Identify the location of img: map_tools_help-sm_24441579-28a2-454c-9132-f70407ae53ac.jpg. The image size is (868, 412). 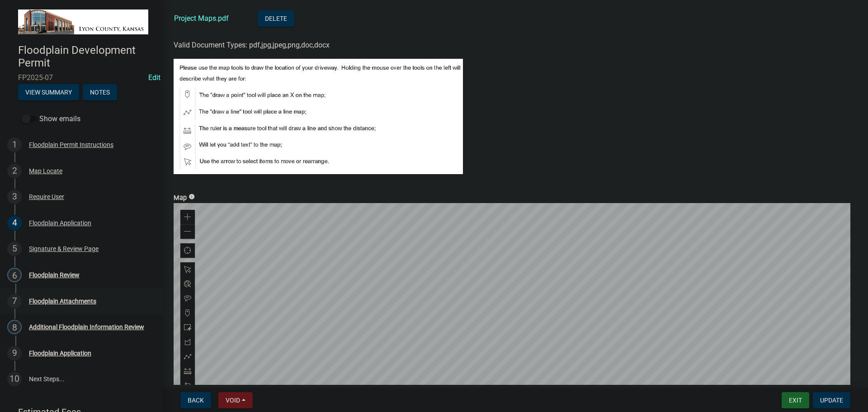
(318, 116).